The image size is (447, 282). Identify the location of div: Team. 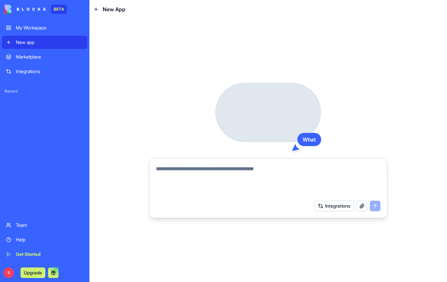
(50, 225).